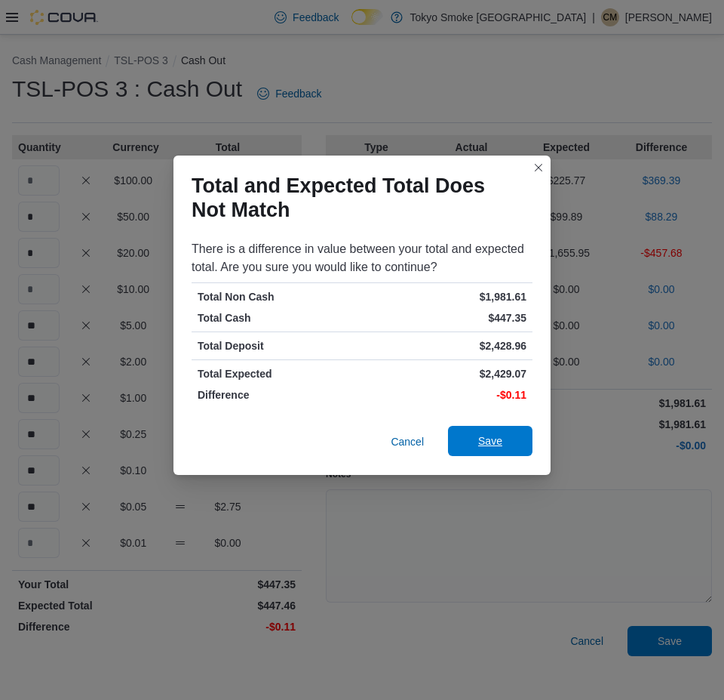  What do you see at coordinates (408, 441) in the screenshot?
I see `span: Cancel` at bounding box center [408, 441].